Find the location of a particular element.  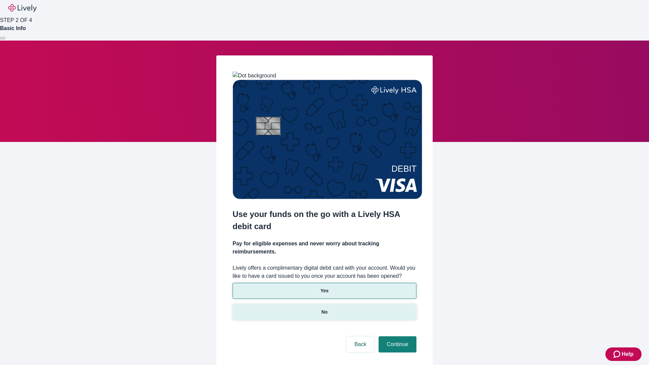

p: No is located at coordinates (324, 312).